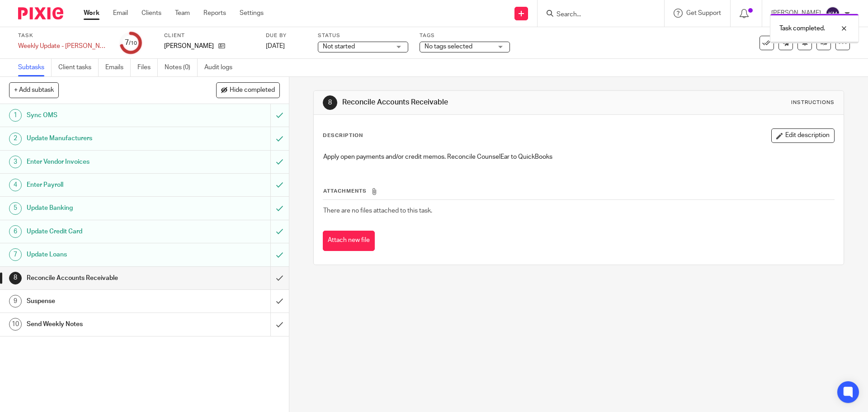  Describe the element at coordinates (248, 90) in the screenshot. I see `button: Hide completed` at that location.